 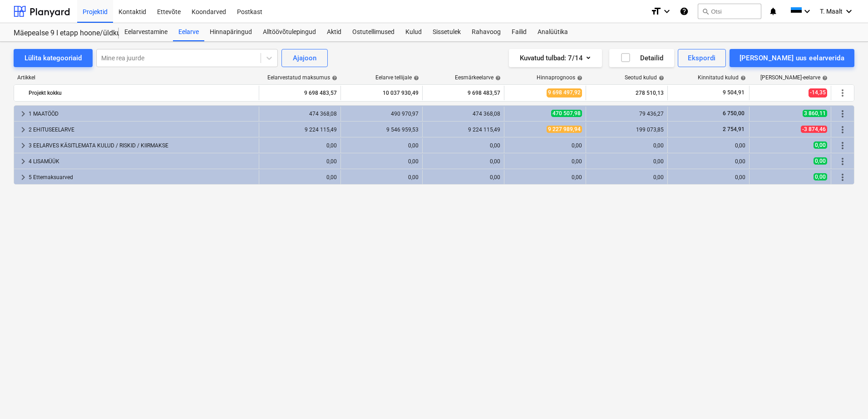 What do you see at coordinates (656, 11) in the screenshot?
I see `i: format_size` at bounding box center [656, 11].